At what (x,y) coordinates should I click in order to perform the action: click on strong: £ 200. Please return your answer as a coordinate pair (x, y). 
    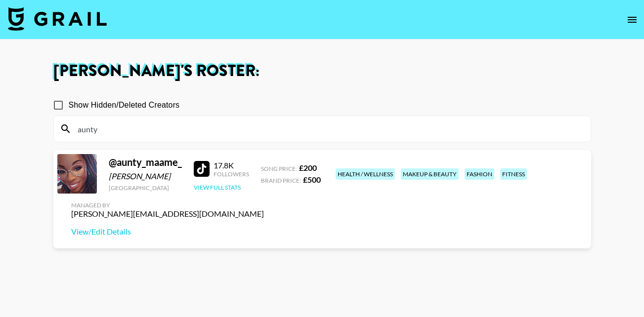
    Looking at the image, I should click on (308, 168).